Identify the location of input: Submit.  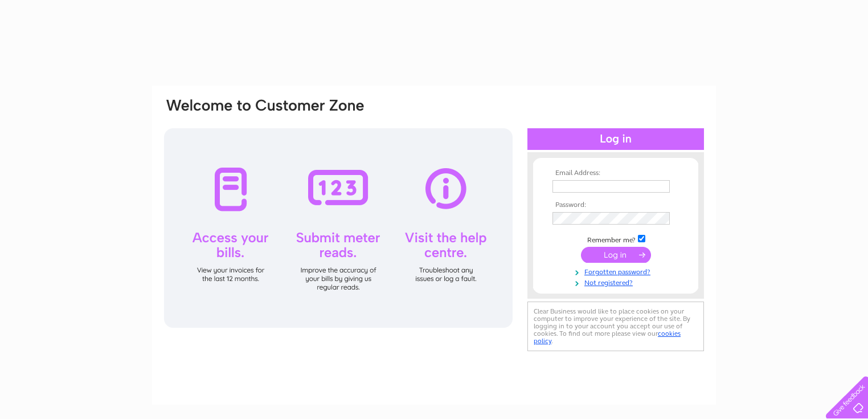
(615, 255).